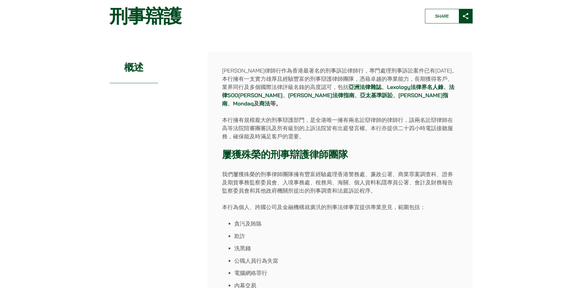 This screenshot has height=288, width=582. I want to click on li: 公職人員行為失當, so click(346, 261).